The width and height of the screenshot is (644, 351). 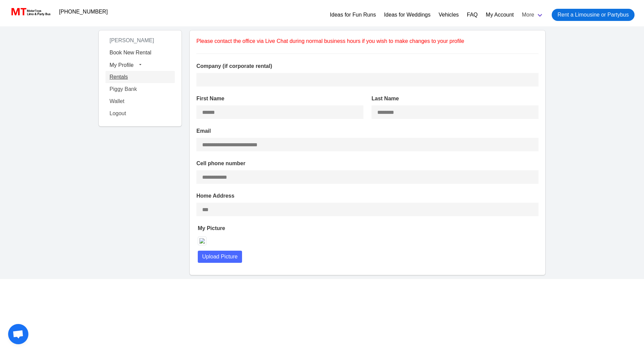 What do you see at coordinates (368, 42) in the screenshot?
I see `p: Please contact the office via Live Chat during normal business hours if you wish to make changes ...` at bounding box center [368, 42].